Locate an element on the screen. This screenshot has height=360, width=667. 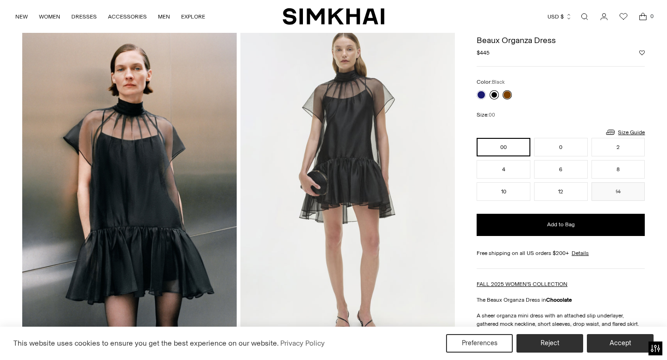
a: MEN is located at coordinates (164, 17).